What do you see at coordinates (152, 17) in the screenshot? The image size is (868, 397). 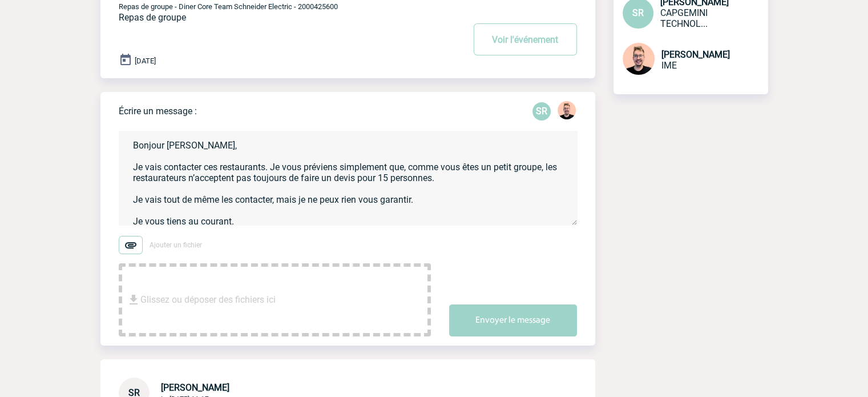 I see `span: Repas de groupe` at bounding box center [152, 17].